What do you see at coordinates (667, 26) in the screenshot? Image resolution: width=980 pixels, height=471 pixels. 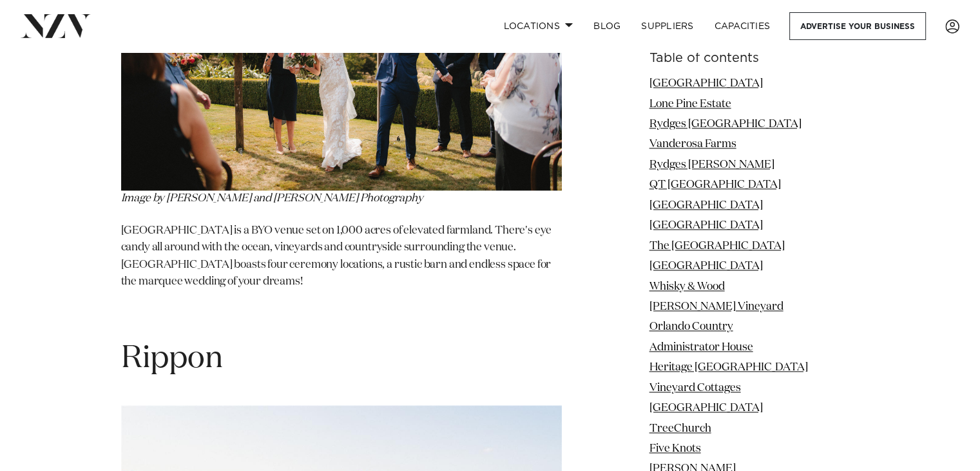 I see `a: SUPPLIERS` at bounding box center [667, 26].